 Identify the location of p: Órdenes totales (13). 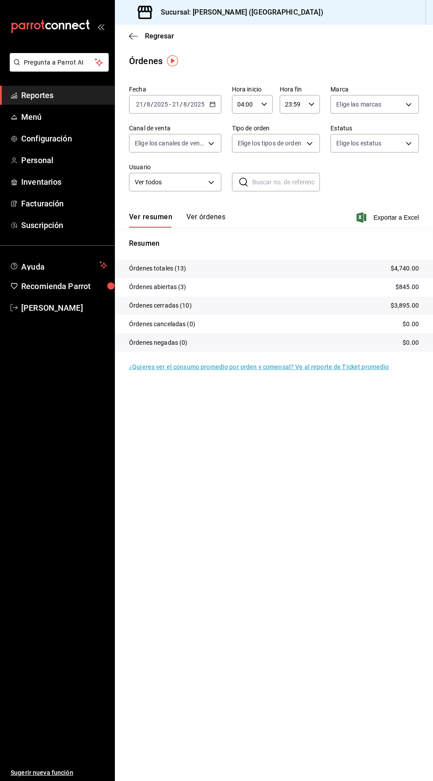
(158, 268).